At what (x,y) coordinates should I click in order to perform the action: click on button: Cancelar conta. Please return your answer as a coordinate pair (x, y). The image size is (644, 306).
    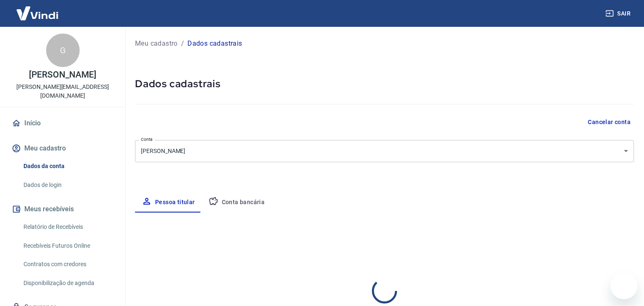
    Looking at the image, I should click on (609, 122).